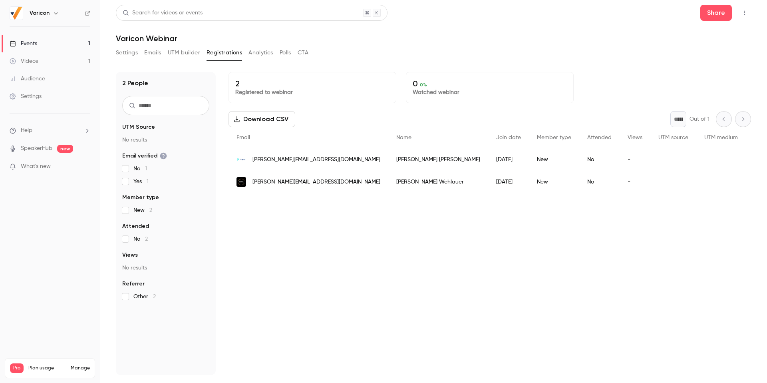 The width and height of the screenshot is (767, 383). I want to click on button: Settings, so click(127, 53).